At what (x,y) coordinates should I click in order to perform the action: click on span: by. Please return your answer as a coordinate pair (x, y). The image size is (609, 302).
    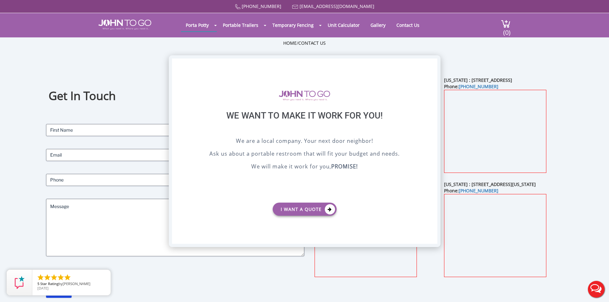
    Looking at the image, I should click on (71, 284).